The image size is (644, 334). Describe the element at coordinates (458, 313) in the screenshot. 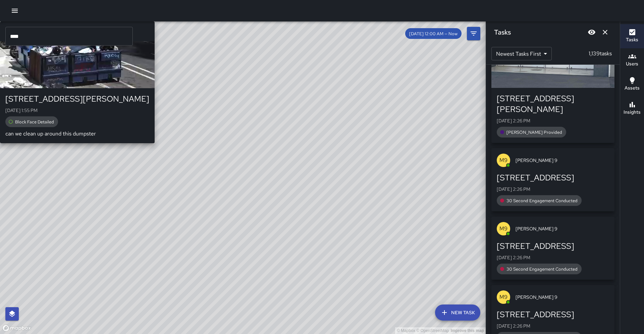

I see `button: New Task` at that location.